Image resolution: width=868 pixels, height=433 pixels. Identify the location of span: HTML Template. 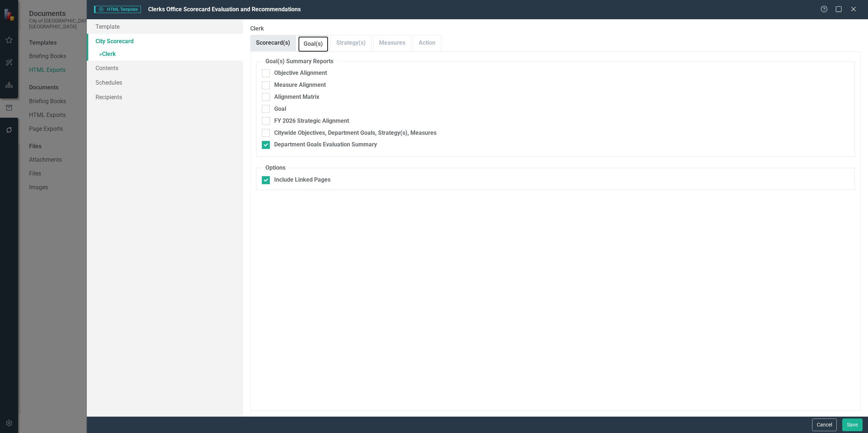
(117, 9).